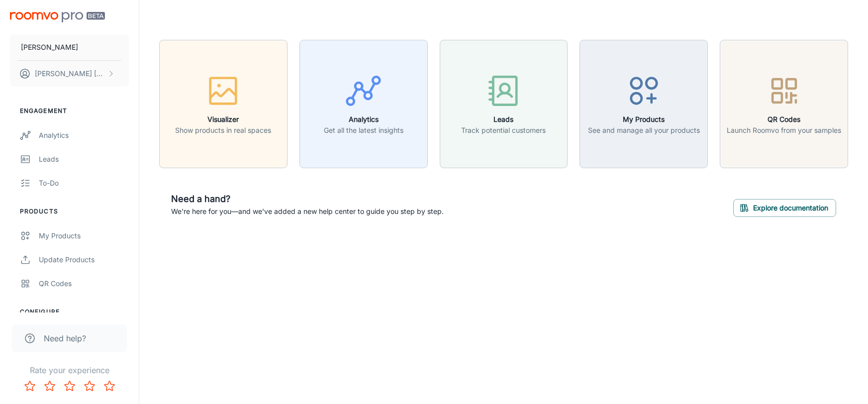  Describe the element at coordinates (223, 130) in the screenshot. I see `p: Show products in real spaces` at that location.